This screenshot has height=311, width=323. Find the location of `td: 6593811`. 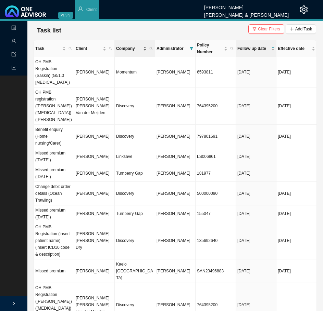

td: 6593811 is located at coordinates (216, 72).